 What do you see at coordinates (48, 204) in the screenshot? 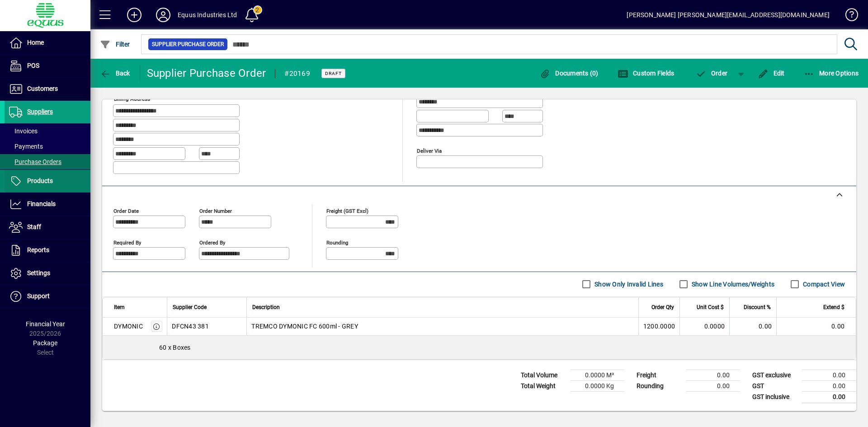
I see `a: Financials` at bounding box center [48, 204].